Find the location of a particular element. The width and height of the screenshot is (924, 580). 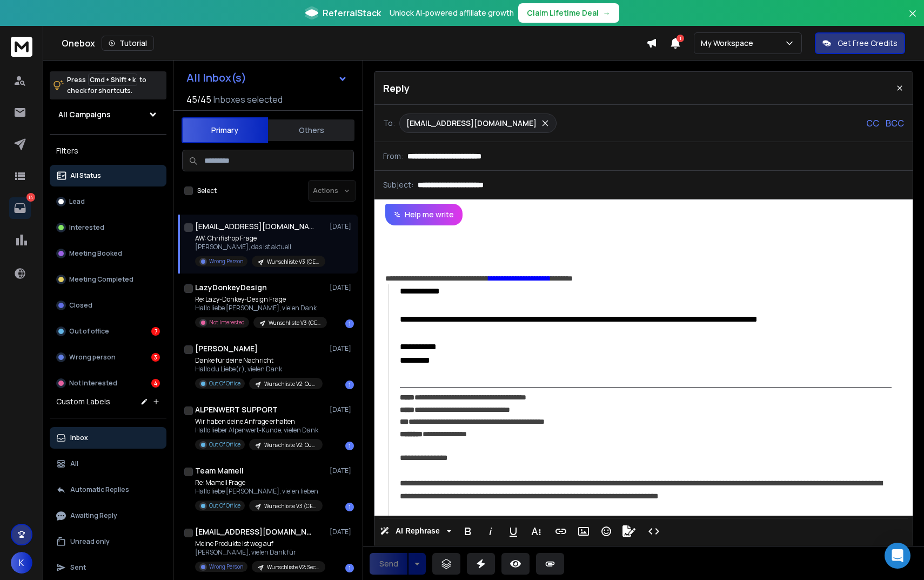

button: Tutorial is located at coordinates (127, 43).